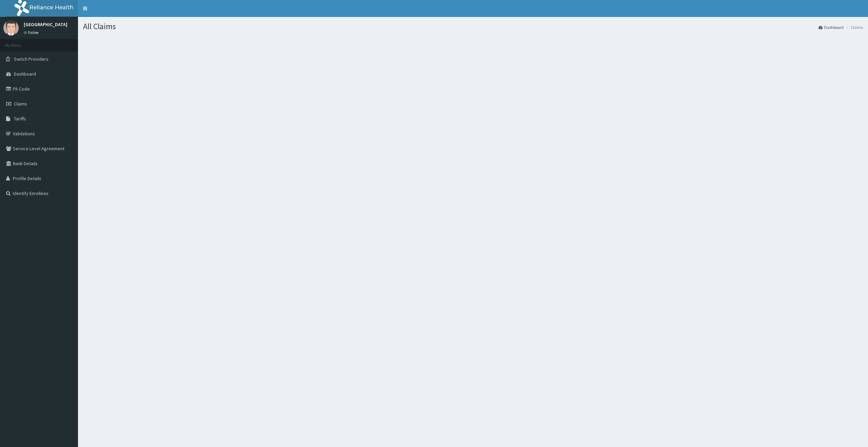  I want to click on span: Switch Providers, so click(31, 59).